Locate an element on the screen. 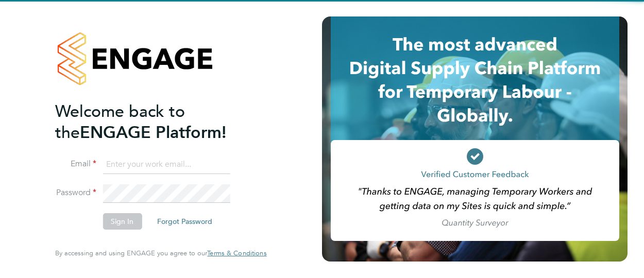 The image size is (644, 278). span: By accessing and using ENGAGE you agree to our is located at coordinates (161, 253).